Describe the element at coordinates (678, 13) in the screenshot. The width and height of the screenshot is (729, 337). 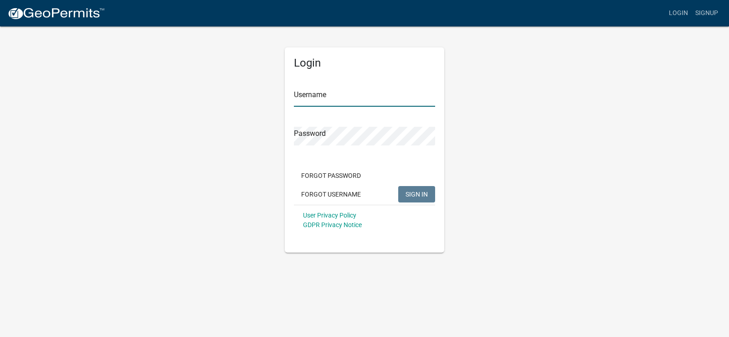
I see `a: Login` at that location.